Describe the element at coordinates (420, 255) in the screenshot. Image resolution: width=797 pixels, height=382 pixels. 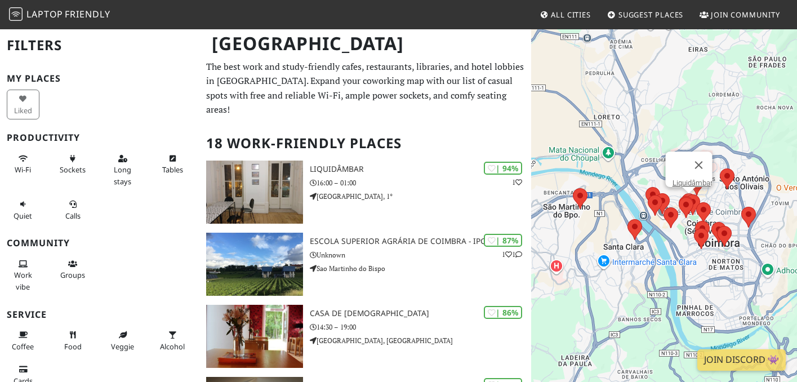
I see `p: Unknown` at that location.